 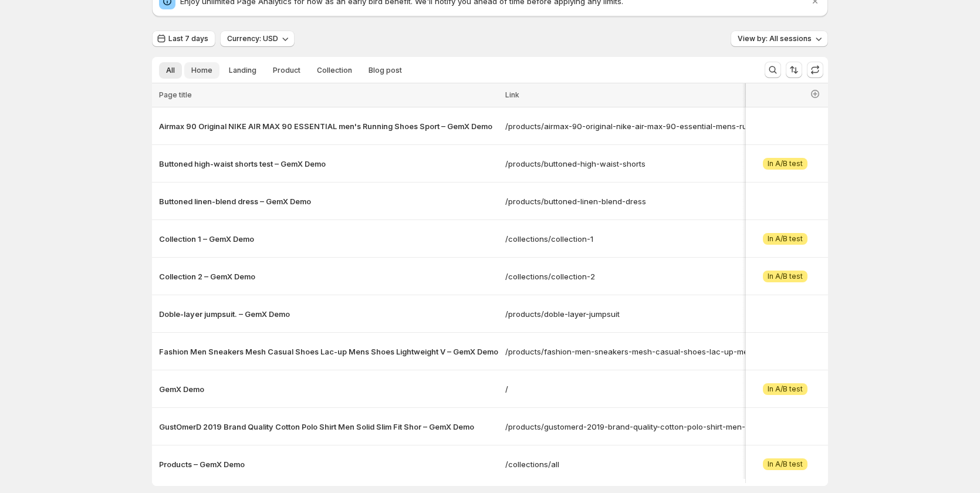 I want to click on button: Collection 2 – GemX Demo, so click(x=329, y=276).